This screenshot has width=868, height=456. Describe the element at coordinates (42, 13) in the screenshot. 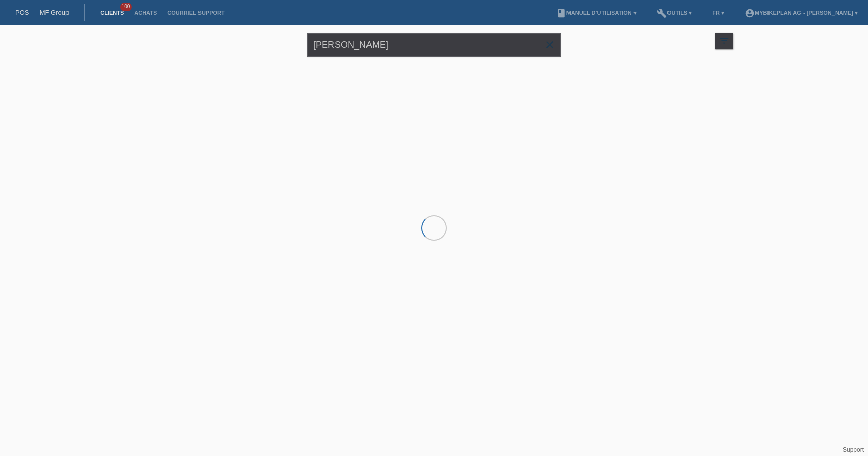

I see `a: POS — MF Group` at that location.